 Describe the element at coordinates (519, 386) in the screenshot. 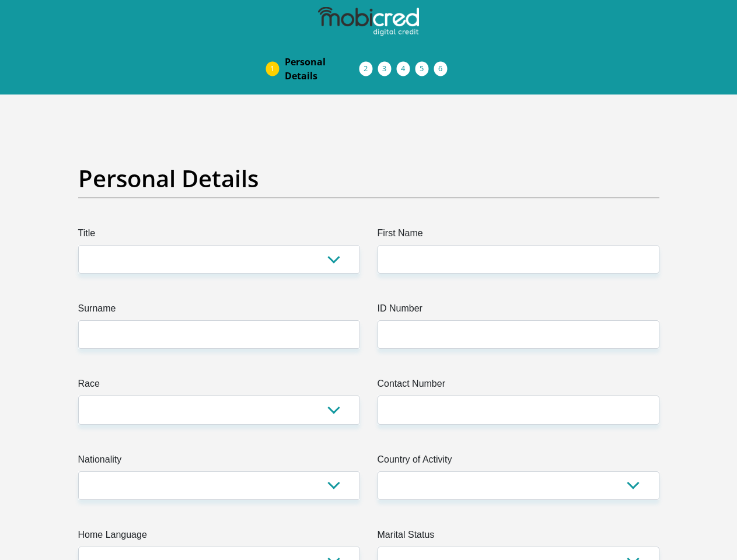

I see `label: Contact Number` at that location.